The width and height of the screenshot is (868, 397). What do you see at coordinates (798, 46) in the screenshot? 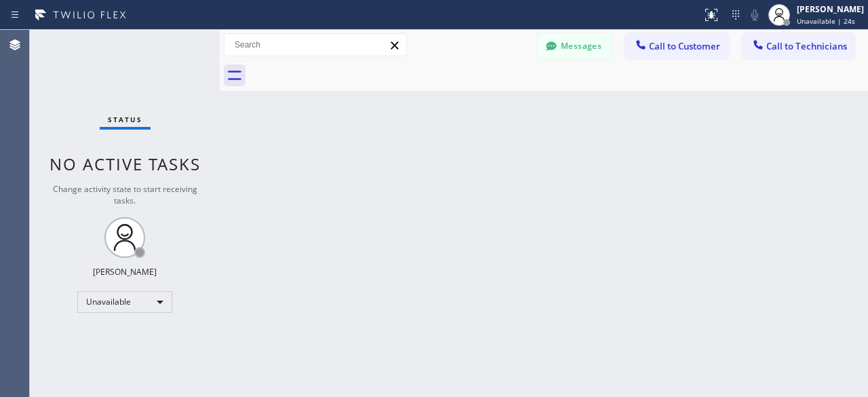
I see `button: Call to Technicians` at bounding box center [798, 46].